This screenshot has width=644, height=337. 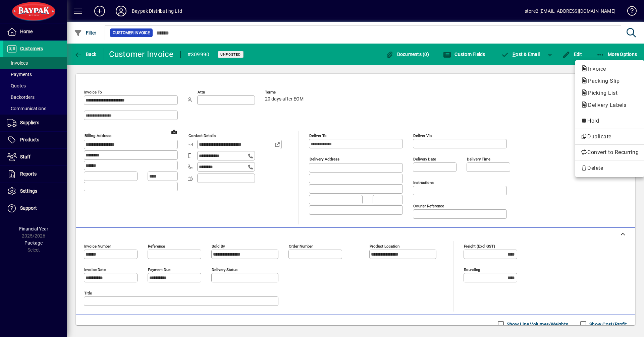 What do you see at coordinates (610, 137) in the screenshot?
I see `span: Duplicate` at bounding box center [610, 137].